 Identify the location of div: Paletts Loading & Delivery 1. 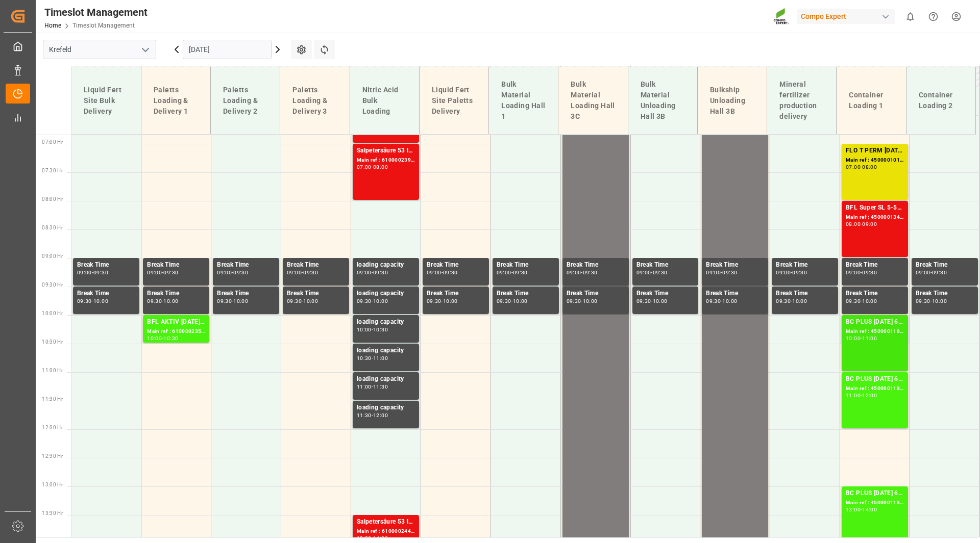
(175, 100).